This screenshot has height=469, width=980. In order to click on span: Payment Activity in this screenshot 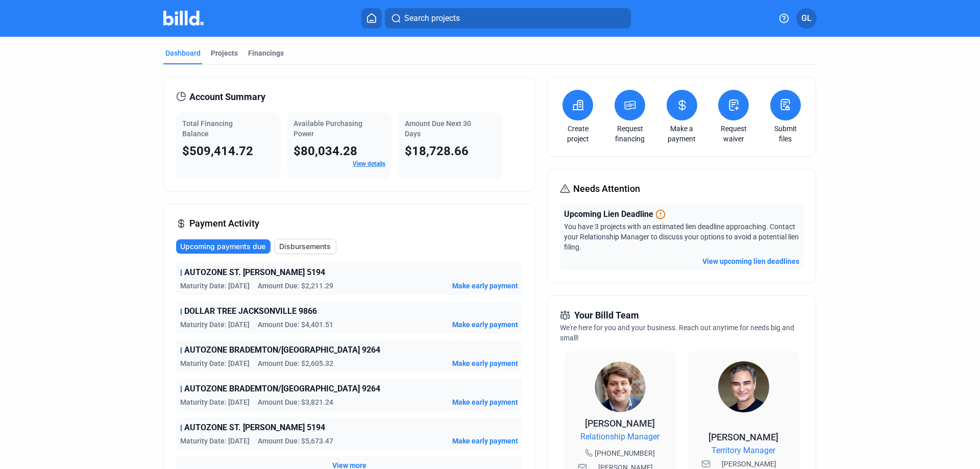, I will do `click(224, 224)`.